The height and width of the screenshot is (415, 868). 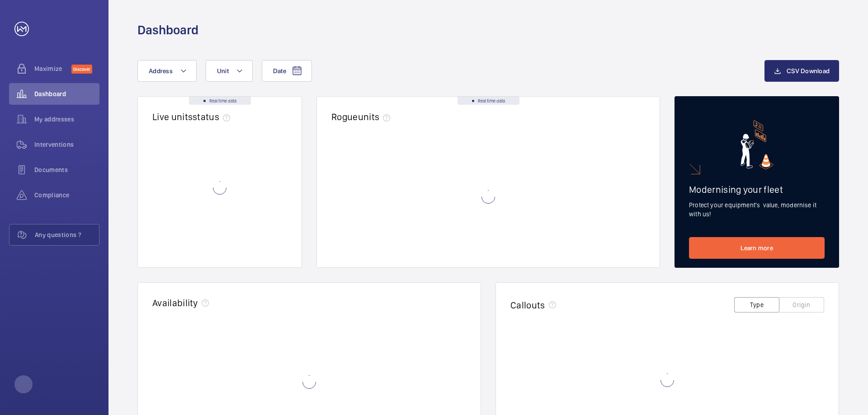 What do you see at coordinates (67, 235) in the screenshot?
I see `span: Any questions ?` at bounding box center [67, 235].